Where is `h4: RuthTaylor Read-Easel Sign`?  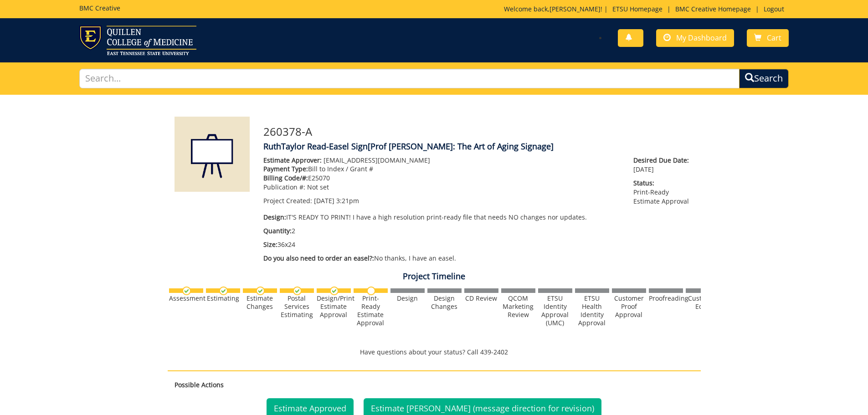 h4: RuthTaylor Read-Easel Sign is located at coordinates (478, 147).